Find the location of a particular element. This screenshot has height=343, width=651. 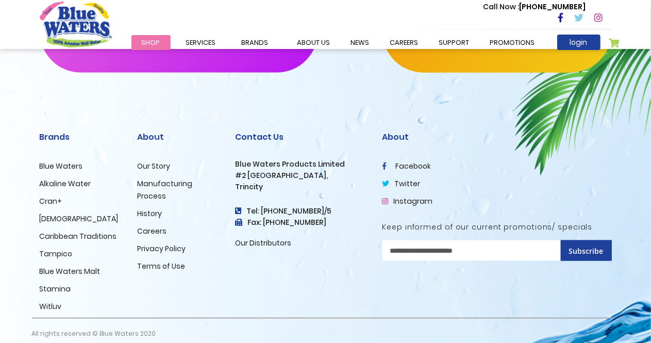

h2: Contact Us is located at coordinates (301, 137).